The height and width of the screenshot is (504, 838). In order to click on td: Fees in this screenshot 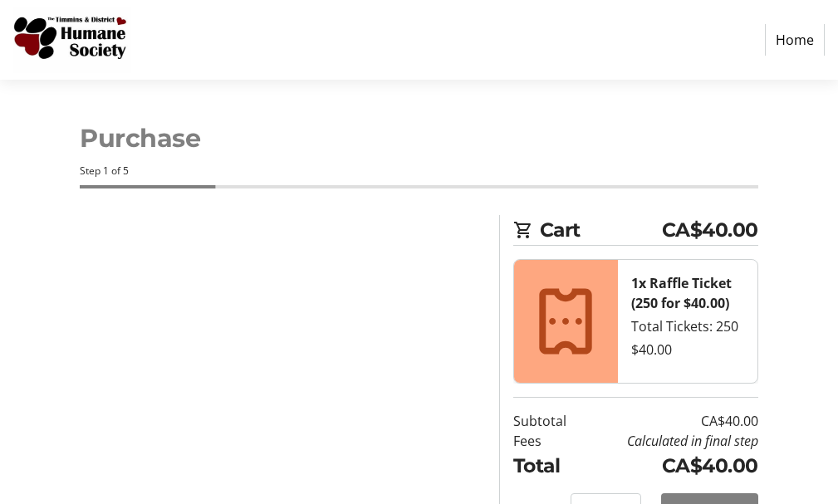, I will do `click(548, 441)`.